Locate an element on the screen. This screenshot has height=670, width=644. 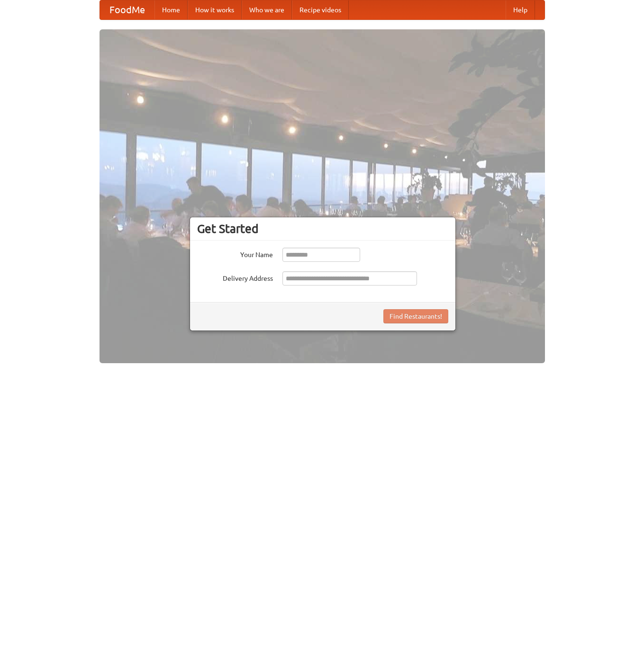
a: Home is located at coordinates (171, 10).